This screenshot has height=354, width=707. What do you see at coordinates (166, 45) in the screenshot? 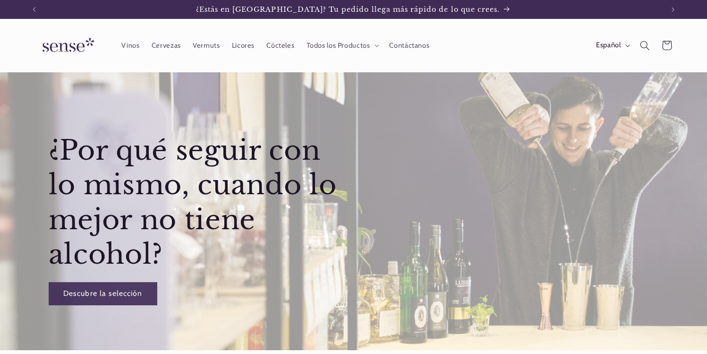
I see `a: Cervezas` at bounding box center [166, 45].